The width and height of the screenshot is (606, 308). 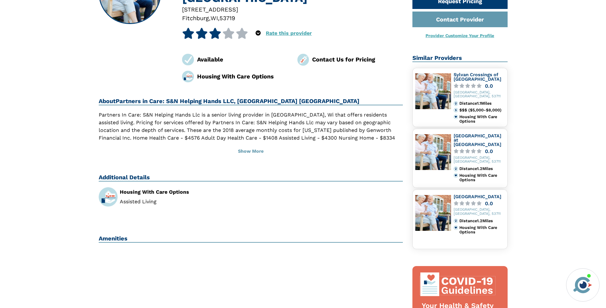 What do you see at coordinates (251, 239) in the screenshot?
I see `h2: Amenities` at bounding box center [251, 239].